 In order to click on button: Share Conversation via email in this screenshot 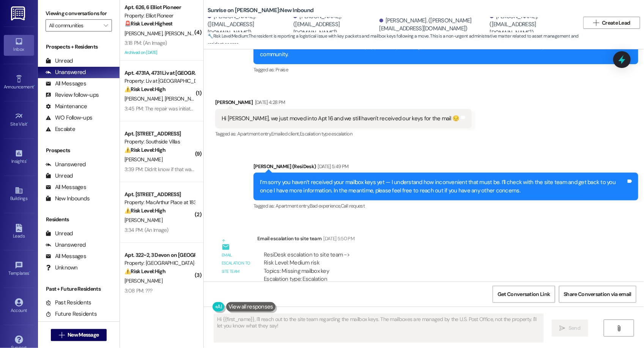, I will do `click(598, 294)`.